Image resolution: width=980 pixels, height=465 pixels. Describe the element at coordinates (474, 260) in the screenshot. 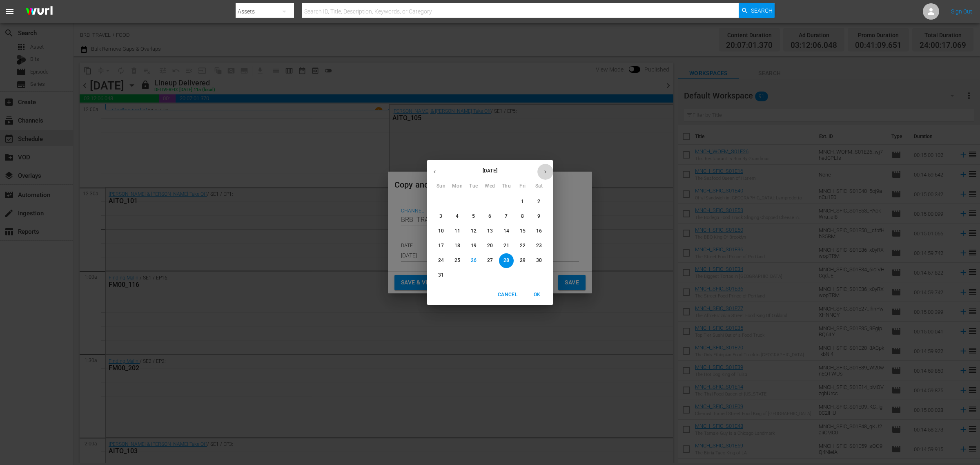

I see `p: 26` at that location.